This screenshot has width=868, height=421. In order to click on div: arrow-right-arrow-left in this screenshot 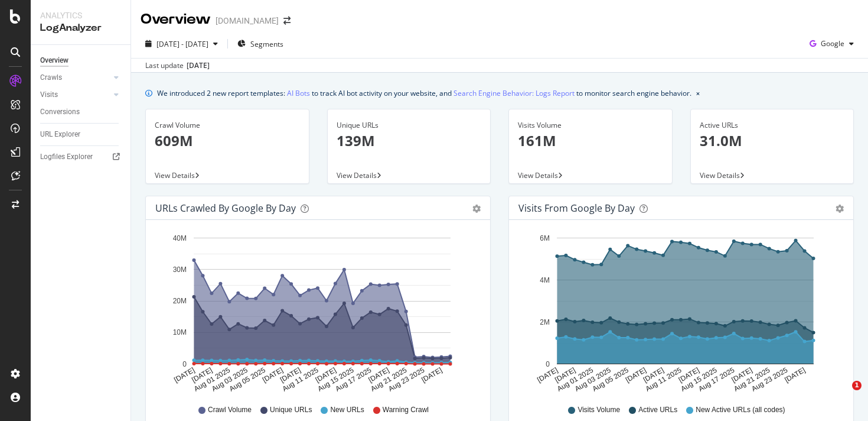, I will do `click(287, 20)`.